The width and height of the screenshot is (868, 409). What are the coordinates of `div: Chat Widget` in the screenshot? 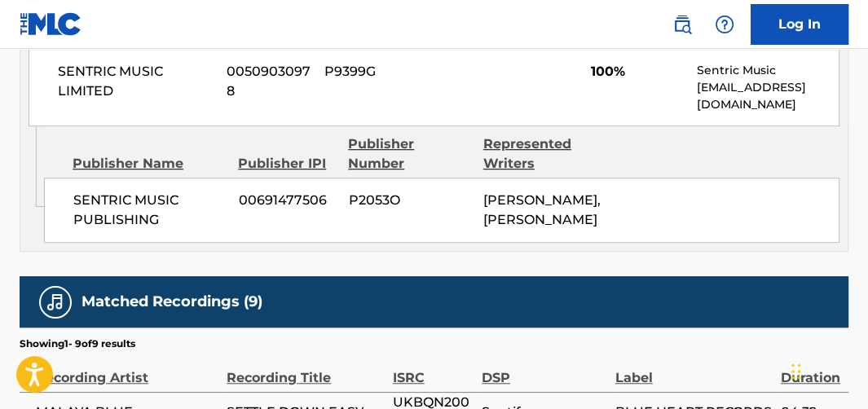 It's located at (827, 369).